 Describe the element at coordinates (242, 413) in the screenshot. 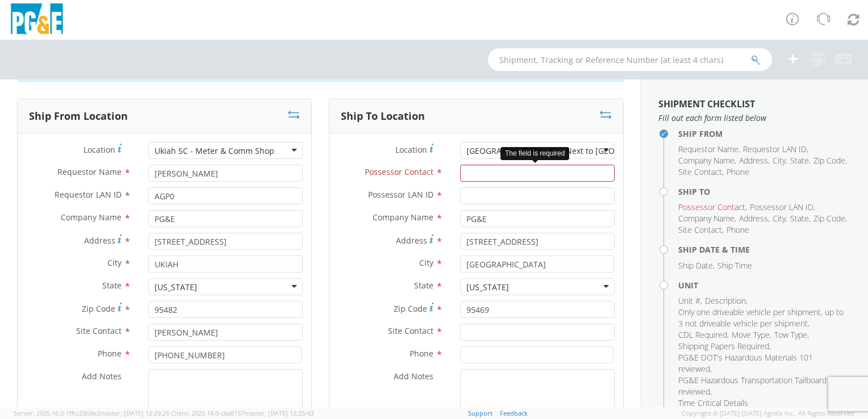

I see `span: Client: 2025.14.0-cea8157` at that location.